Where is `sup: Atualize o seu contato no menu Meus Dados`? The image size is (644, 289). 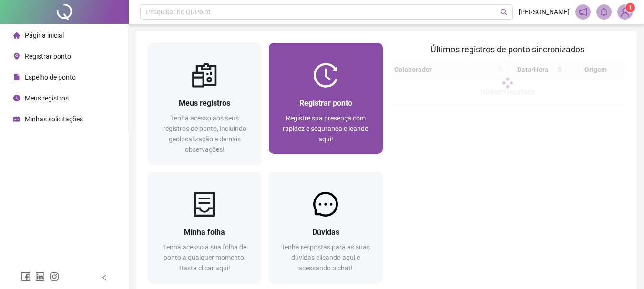
sup: Atualize o seu contato no menu Meus Dados is located at coordinates (630, 7).